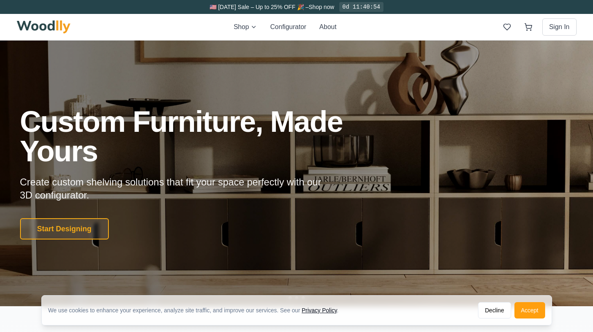  What do you see at coordinates (529, 310) in the screenshot?
I see `button: Accept` at bounding box center [529, 310].